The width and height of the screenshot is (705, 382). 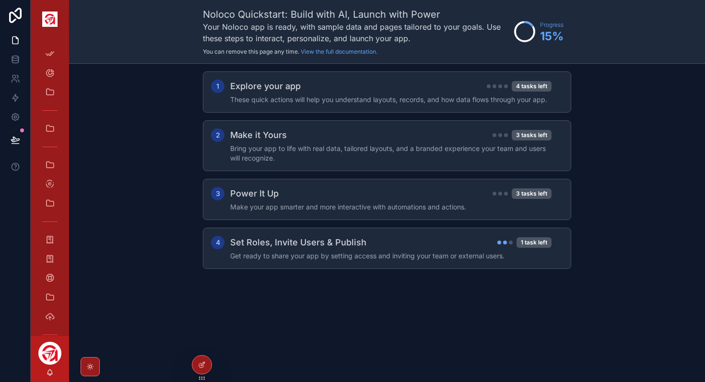 What do you see at coordinates (298, 243) in the screenshot?
I see `h2: Set Roles, Invite Users & Publish` at bounding box center [298, 243].